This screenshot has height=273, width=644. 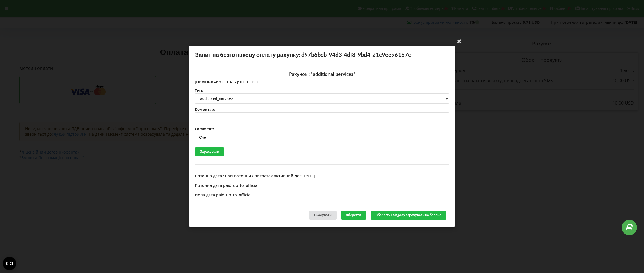 I want to click on label: Comment:, so click(x=322, y=129).